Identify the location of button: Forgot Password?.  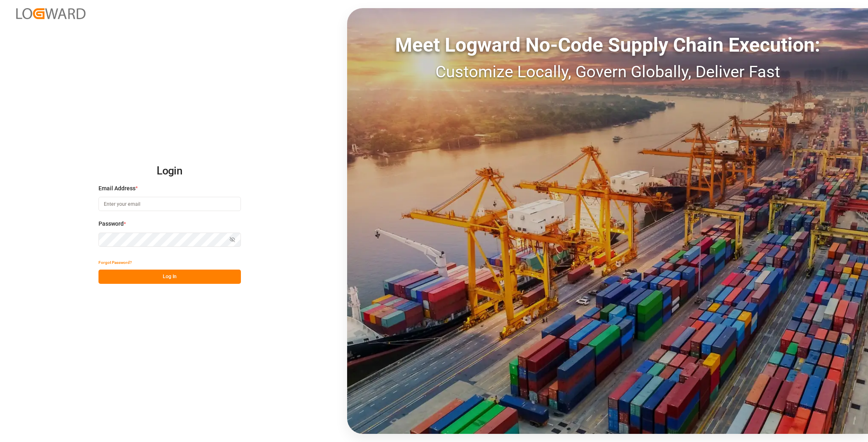
(115, 262).